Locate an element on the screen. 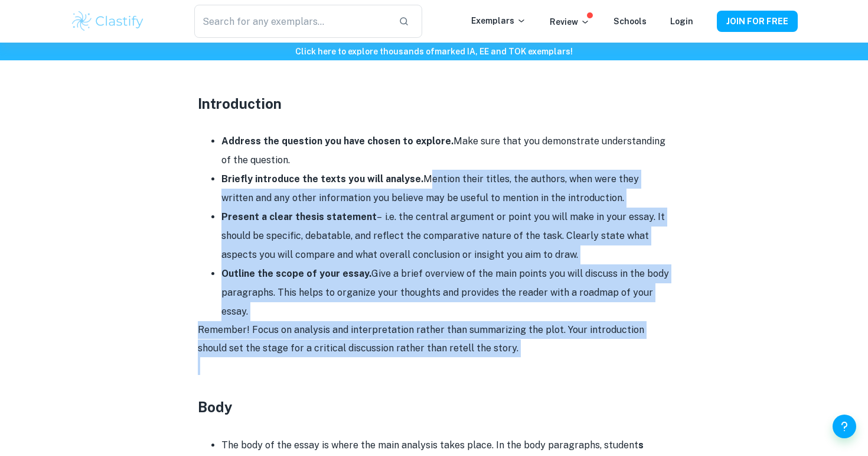 The height and width of the screenshot is (456, 868). li: Make sure that you demonstrate understanding of the question. is located at coordinates (446, 151).